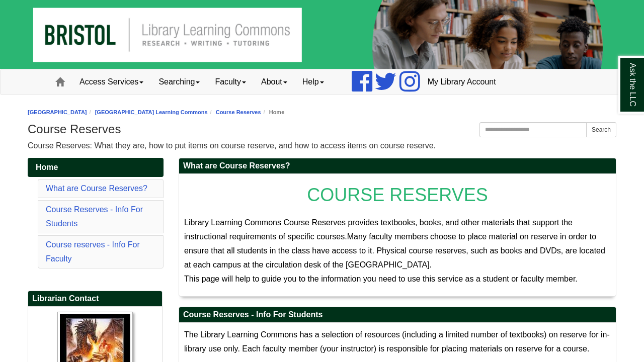  I want to click on nav: breadcrumb, so click(322, 112).